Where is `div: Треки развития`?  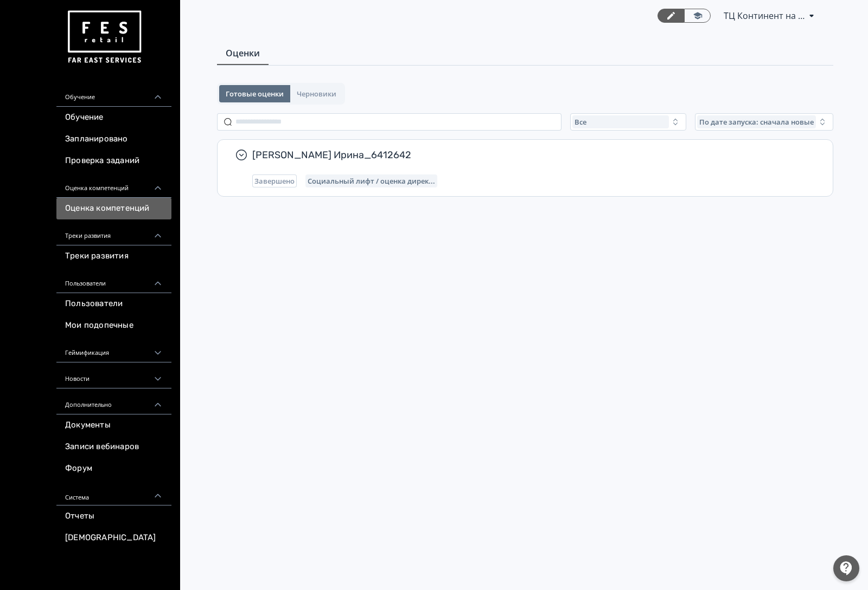
div: Треки развития is located at coordinates (114, 233).